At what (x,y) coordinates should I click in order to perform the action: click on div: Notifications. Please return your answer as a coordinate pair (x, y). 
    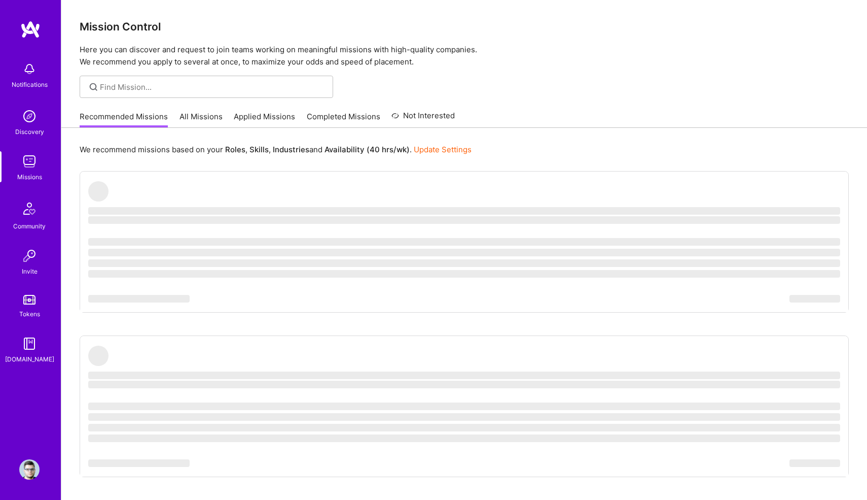
    Looking at the image, I should click on (29, 84).